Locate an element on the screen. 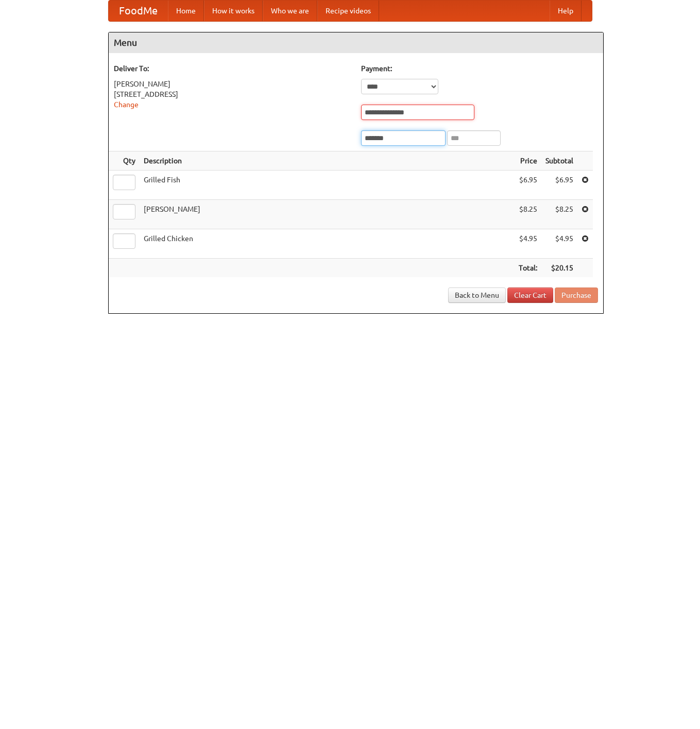 This screenshot has height=729, width=700. th: Qty is located at coordinates (124, 161).